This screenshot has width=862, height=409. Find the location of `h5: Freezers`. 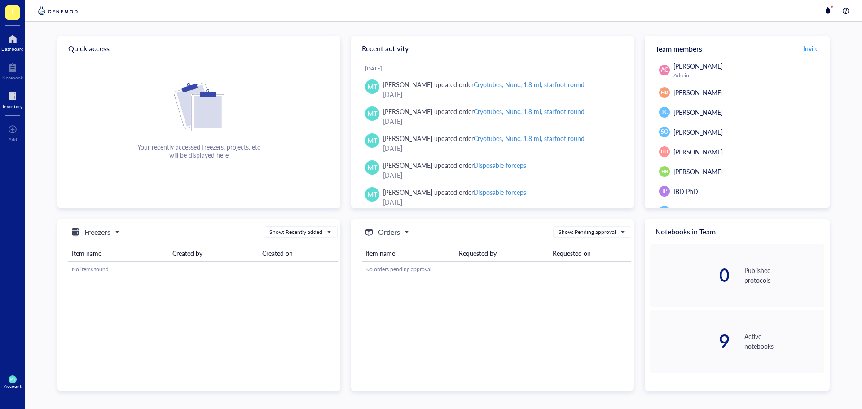

h5: Freezers is located at coordinates (97, 232).